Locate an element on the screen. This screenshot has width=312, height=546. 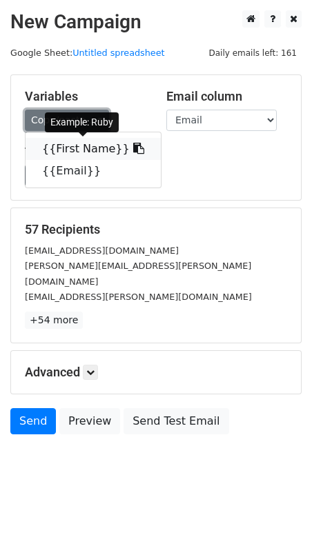
a: {{Email}} is located at coordinates (93, 171).